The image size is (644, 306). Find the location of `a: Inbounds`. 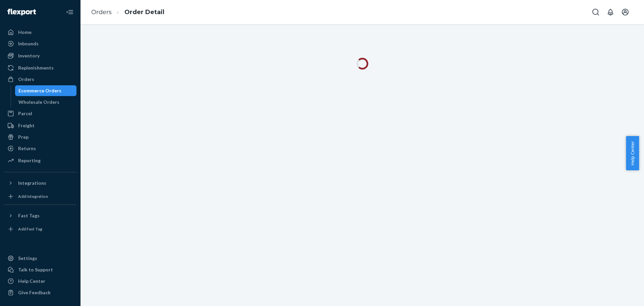

a: Inbounds is located at coordinates (40, 44).